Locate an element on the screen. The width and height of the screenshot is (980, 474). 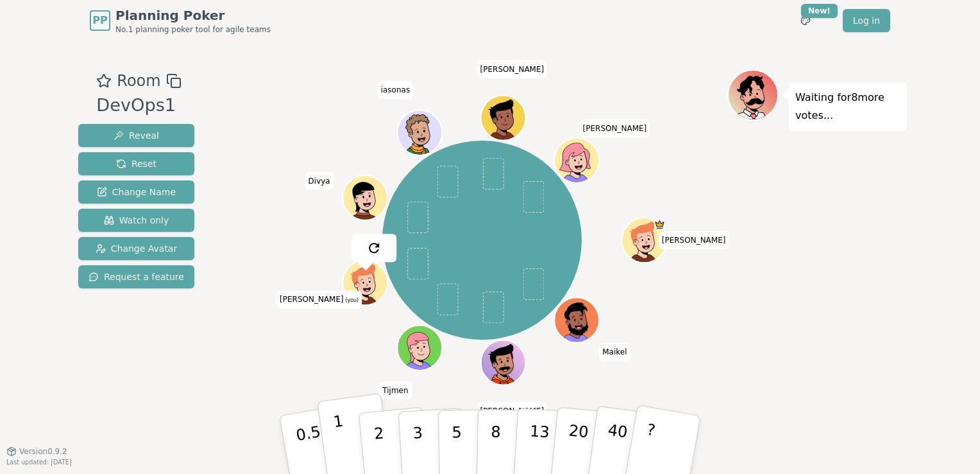
span: Martin is the host is located at coordinates (660, 225).